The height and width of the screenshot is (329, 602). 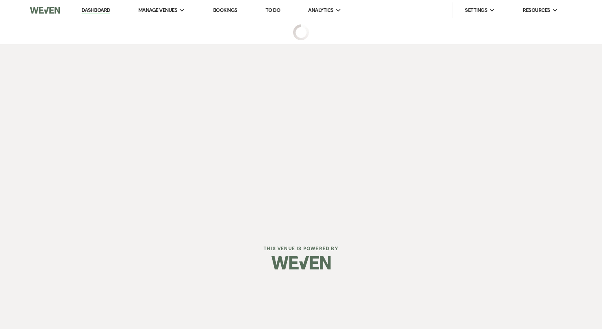 What do you see at coordinates (96, 10) in the screenshot?
I see `a: Dashboard` at bounding box center [96, 10].